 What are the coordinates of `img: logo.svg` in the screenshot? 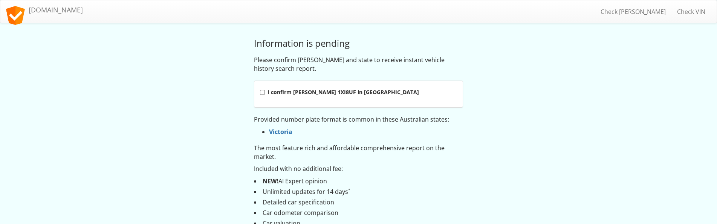 It's located at (15, 15).